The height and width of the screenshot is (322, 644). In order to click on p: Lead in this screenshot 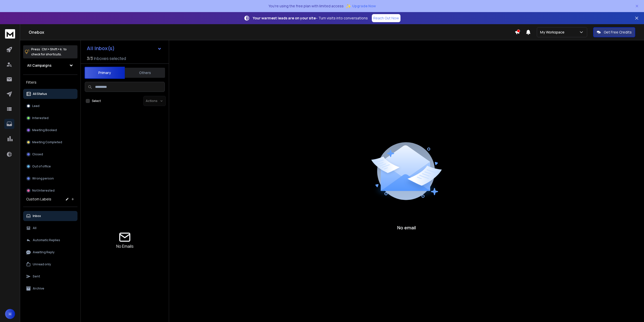, I will do `click(36, 106)`.